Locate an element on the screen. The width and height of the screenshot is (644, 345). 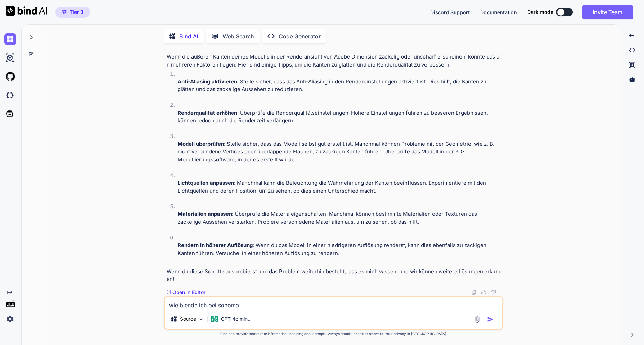
p: Web Search is located at coordinates (238, 36).